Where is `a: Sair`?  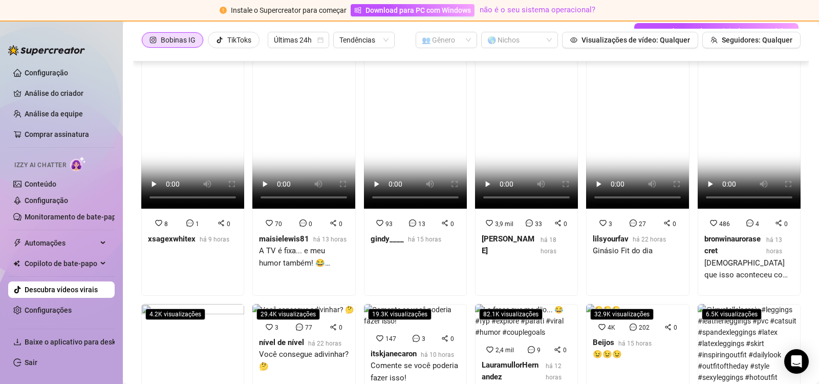
a: Sair is located at coordinates (31, 362).